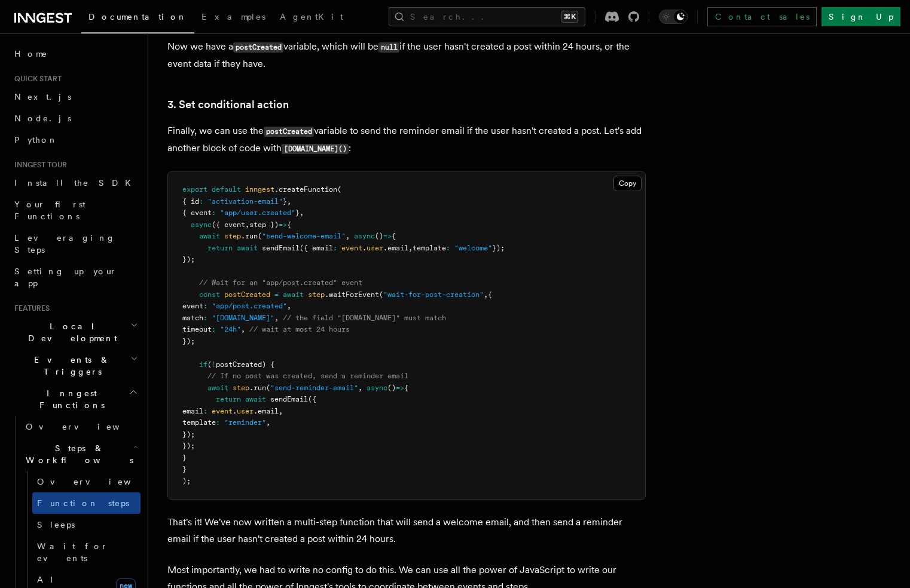 This screenshot has height=588, width=910. What do you see at coordinates (308, 376) in the screenshot?
I see `span: // If no post was created, send a reminder email` at bounding box center [308, 376].